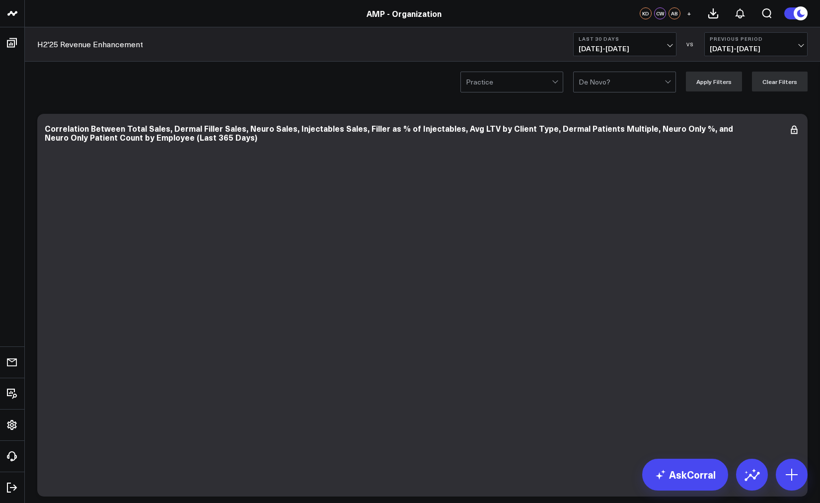 Image resolution: width=820 pixels, height=503 pixels. What do you see at coordinates (389, 133) in the screenshot?
I see `div: Correlation Between Total Sales, Dermal Filler Sales, Neuro Sales, Injectables Sales, Filler as %...` at bounding box center [389, 133].